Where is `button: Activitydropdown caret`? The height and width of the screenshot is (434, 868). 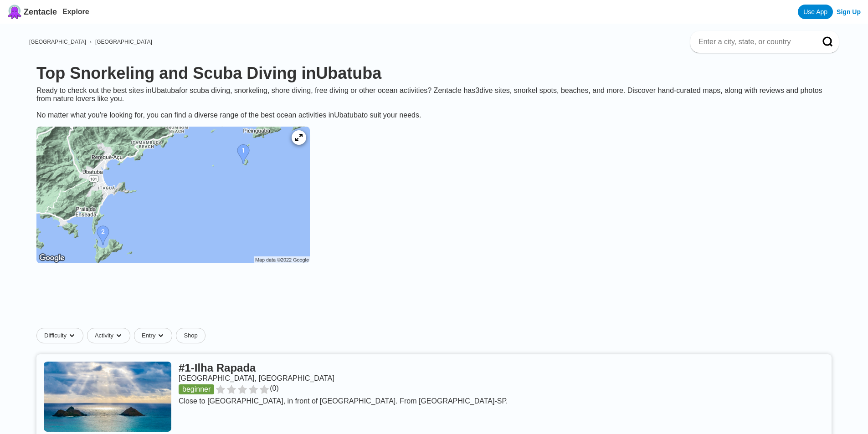 button: Activitydropdown caret is located at coordinates (111, 336).